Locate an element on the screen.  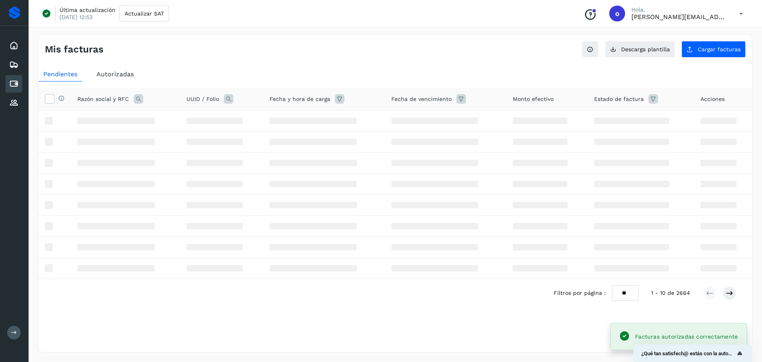
span: Monto efectivo is located at coordinates (533, 99).